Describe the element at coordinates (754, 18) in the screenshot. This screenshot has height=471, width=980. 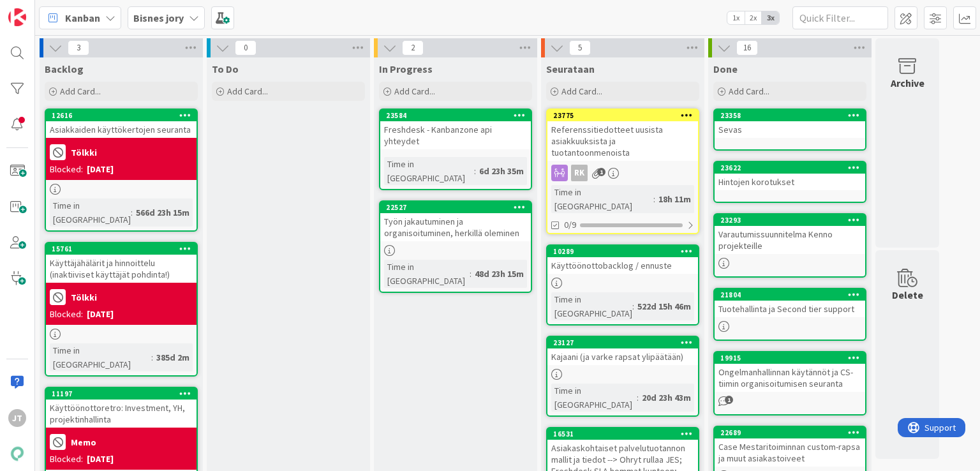
I see `span: 2x` at that location.